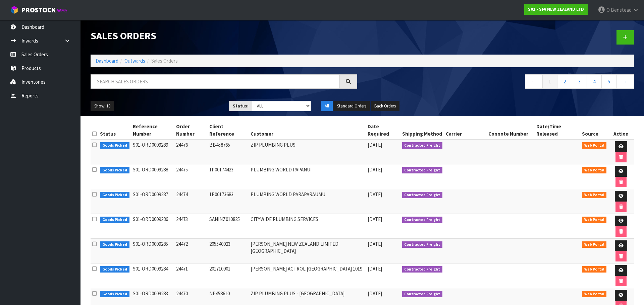 This screenshot has width=644, height=305. Describe the element at coordinates (557, 130) in the screenshot. I see `th: Date/Time Released` at that location.